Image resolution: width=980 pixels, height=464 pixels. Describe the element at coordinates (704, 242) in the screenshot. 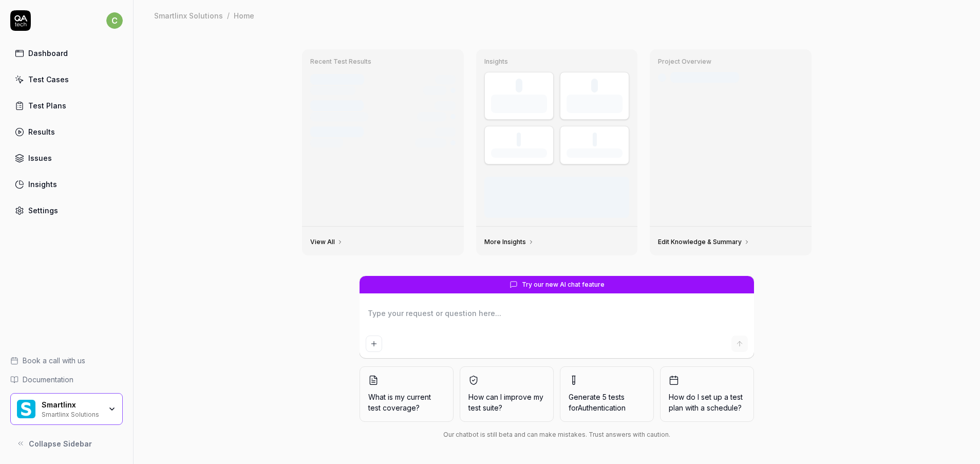

I see `a: Edit Knowledge & Summary` at that location.